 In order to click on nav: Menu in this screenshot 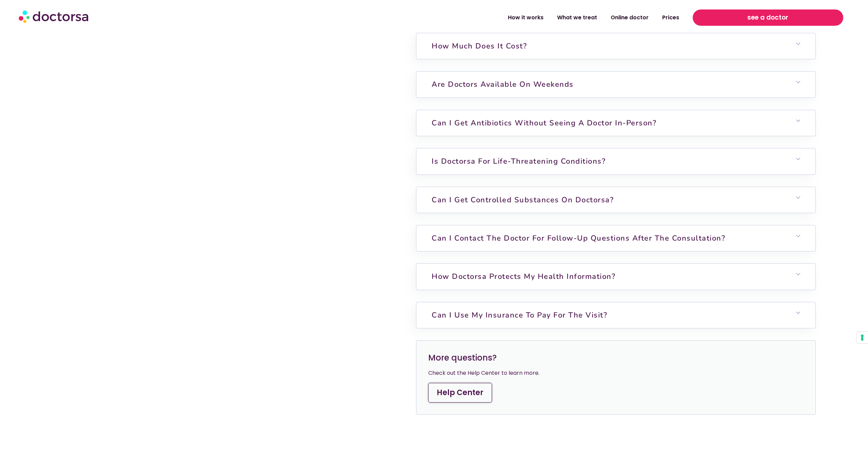, I will do `click(453, 17)`.